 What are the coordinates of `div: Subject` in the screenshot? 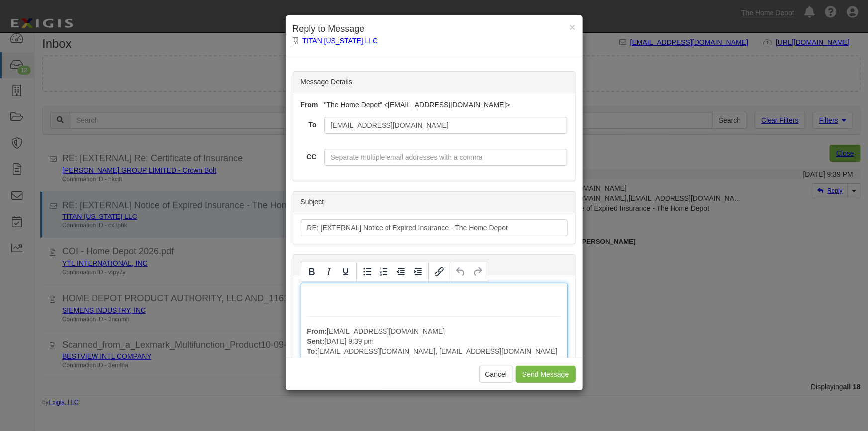 It's located at (434, 202).